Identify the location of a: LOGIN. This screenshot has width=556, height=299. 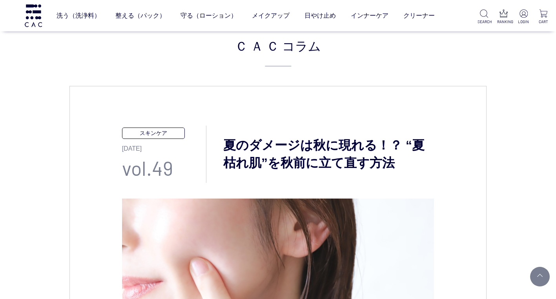
(524, 17).